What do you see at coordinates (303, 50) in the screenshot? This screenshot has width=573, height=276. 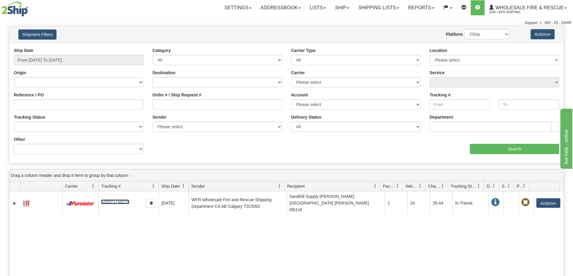 I see `label: Carrier Type` at bounding box center [303, 50].